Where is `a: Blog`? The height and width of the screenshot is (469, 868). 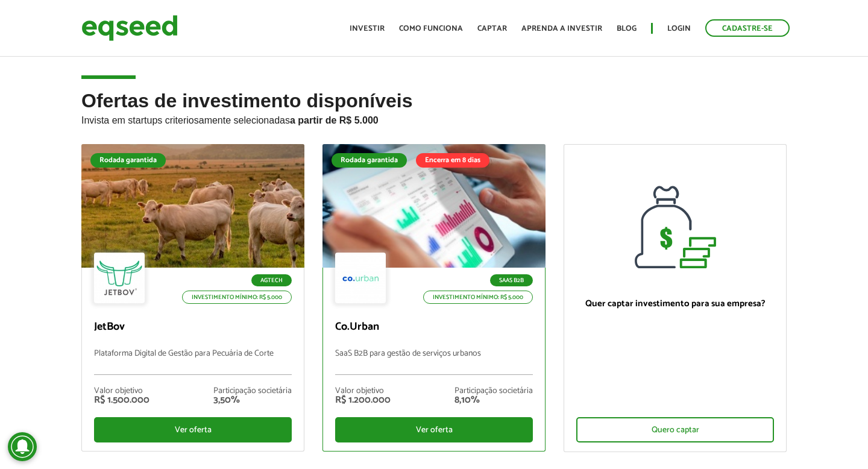
a: Blog is located at coordinates (626, 28).